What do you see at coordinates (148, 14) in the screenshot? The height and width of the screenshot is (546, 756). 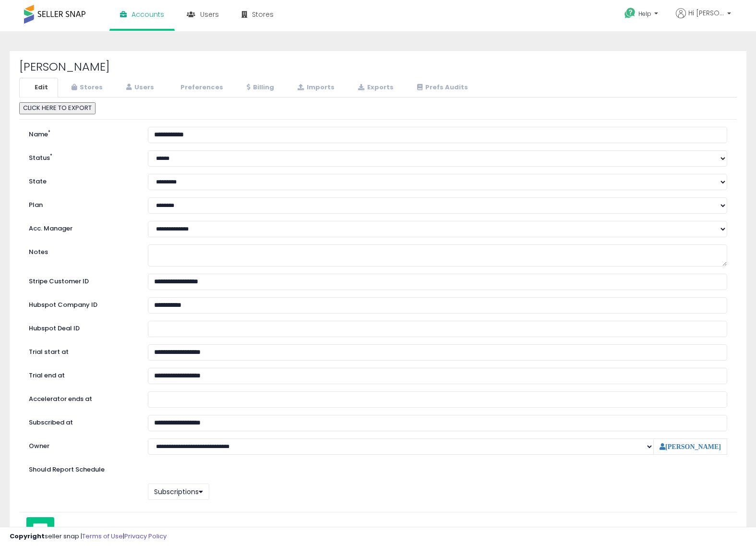 I see `span: Accounts` at bounding box center [148, 14].